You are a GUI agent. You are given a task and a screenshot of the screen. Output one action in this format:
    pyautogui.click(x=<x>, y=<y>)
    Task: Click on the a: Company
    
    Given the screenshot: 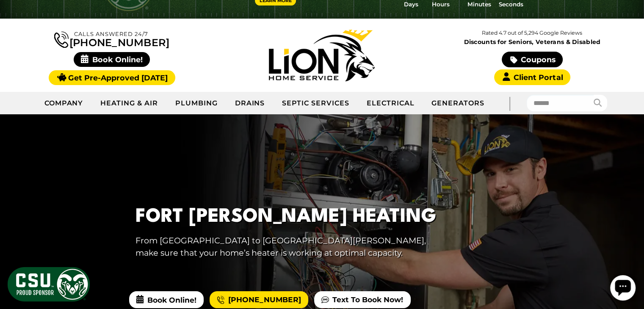 What is the action you would take?
    pyautogui.click(x=64, y=103)
    